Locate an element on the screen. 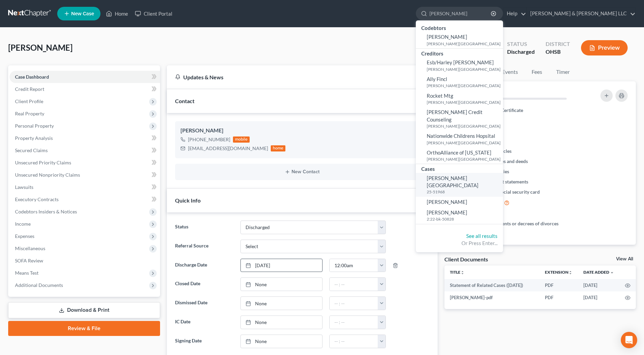  div: OHSB is located at coordinates (558, 52).